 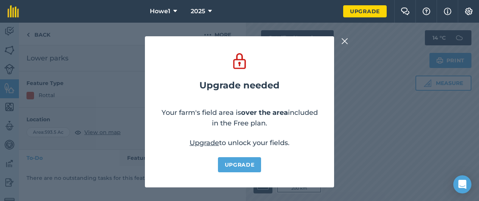 I want to click on img: svg+xml;base64,PHN2ZyB4bWxucz0iaHR0cDovL3d3dy53My5vcmcvMjAwMC9zdmciIHdpZHRoPSIxNyIgaGVpZ2h0PSIxNy..., so click(x=447, y=11).